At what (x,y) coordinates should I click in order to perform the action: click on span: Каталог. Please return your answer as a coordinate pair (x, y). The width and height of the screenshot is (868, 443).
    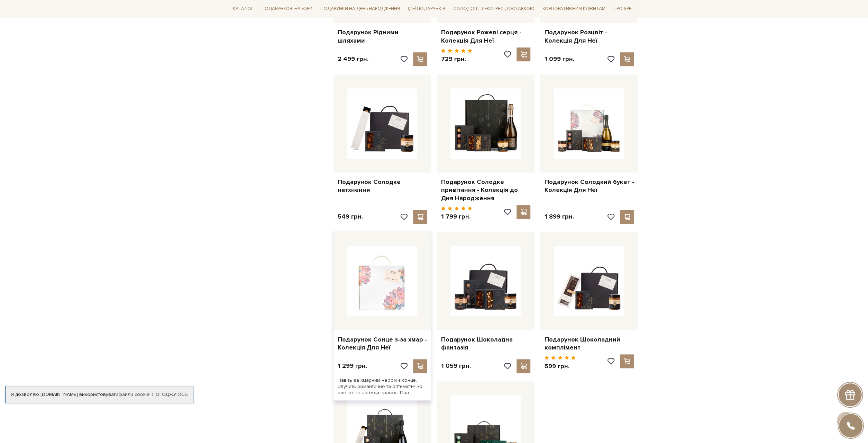
    Looking at the image, I should click on (243, 8).